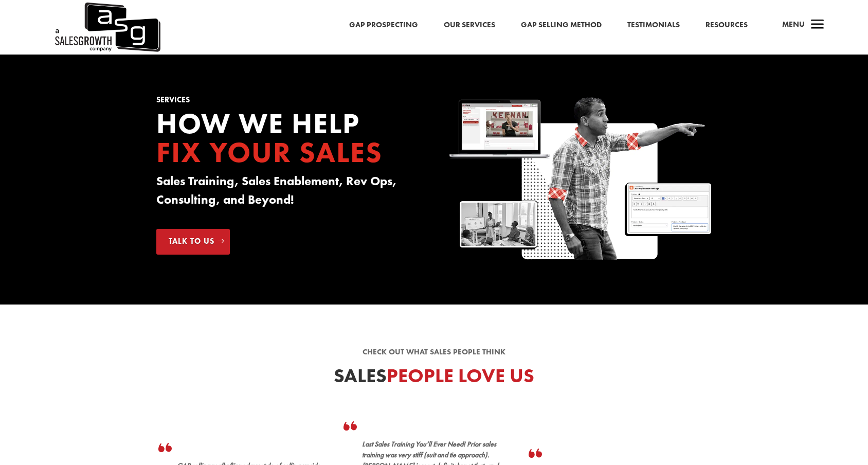 This screenshot has height=465, width=868. Describe the element at coordinates (726, 25) in the screenshot. I see `a: Resources` at that location.